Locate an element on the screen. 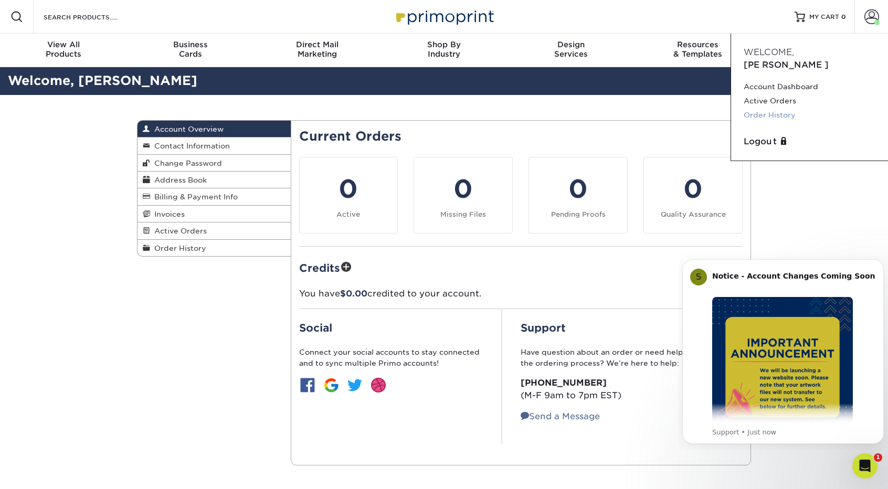  span: Order History is located at coordinates (178, 248).